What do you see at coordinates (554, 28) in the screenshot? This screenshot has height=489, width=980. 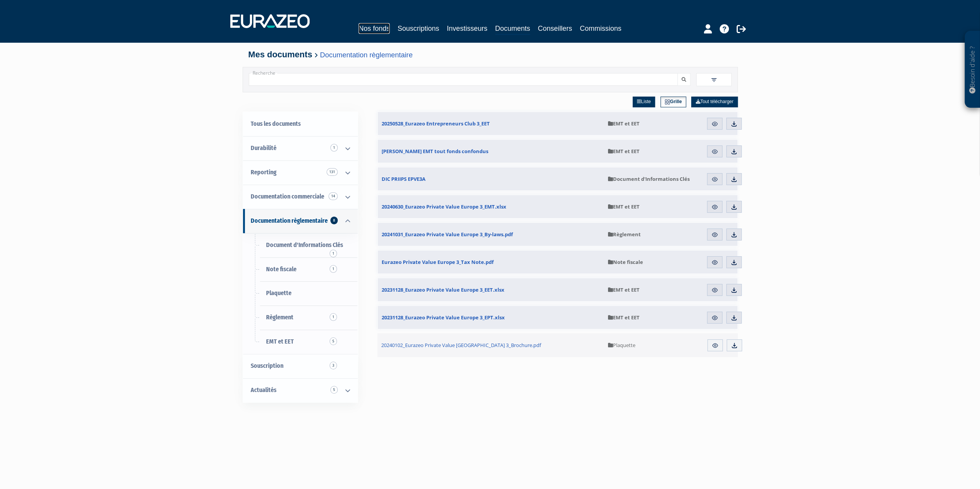 I see `a: Conseillers` at bounding box center [554, 28].